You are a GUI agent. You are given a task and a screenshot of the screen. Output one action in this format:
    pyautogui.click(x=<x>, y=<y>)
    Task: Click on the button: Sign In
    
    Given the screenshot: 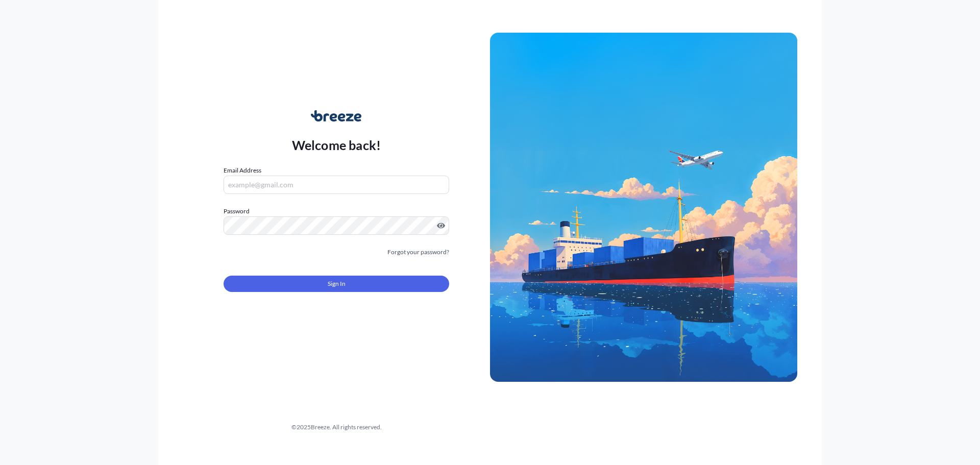 What is the action you would take?
    pyautogui.click(x=337, y=284)
    